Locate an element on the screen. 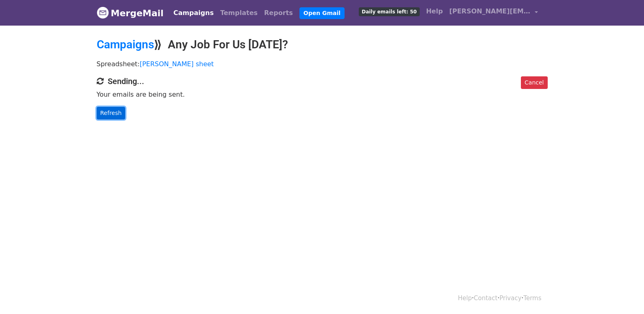 This screenshot has width=644, height=314. p: Spreadsheet: is located at coordinates (322, 63).